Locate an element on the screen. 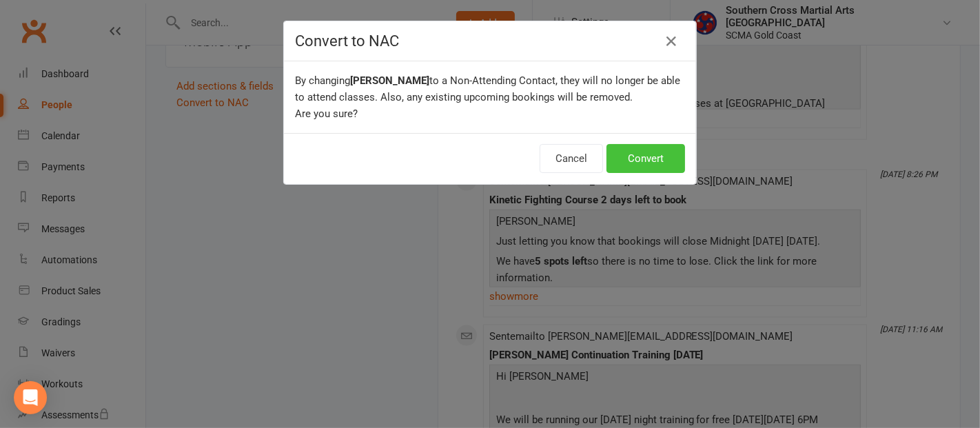 The width and height of the screenshot is (980, 428). div: Open Intercom Messenger is located at coordinates (30, 398).